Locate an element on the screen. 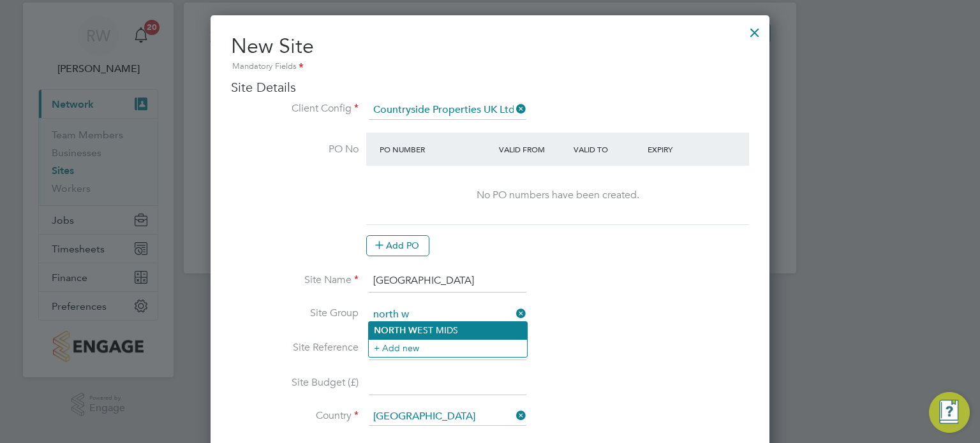 This screenshot has width=980, height=443. div: No PO numbers have been created. is located at coordinates (557, 195).